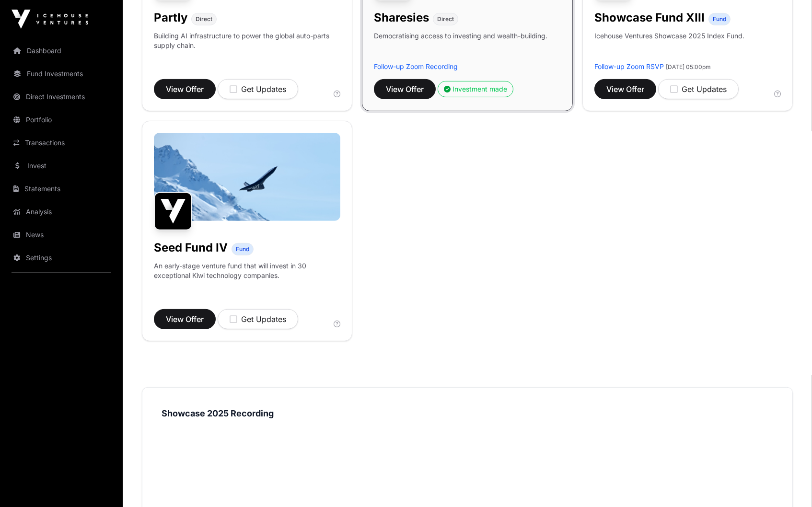 This screenshot has width=812, height=507. Describe the element at coordinates (173, 212) in the screenshot. I see `img: Seed Fund IV` at that location.